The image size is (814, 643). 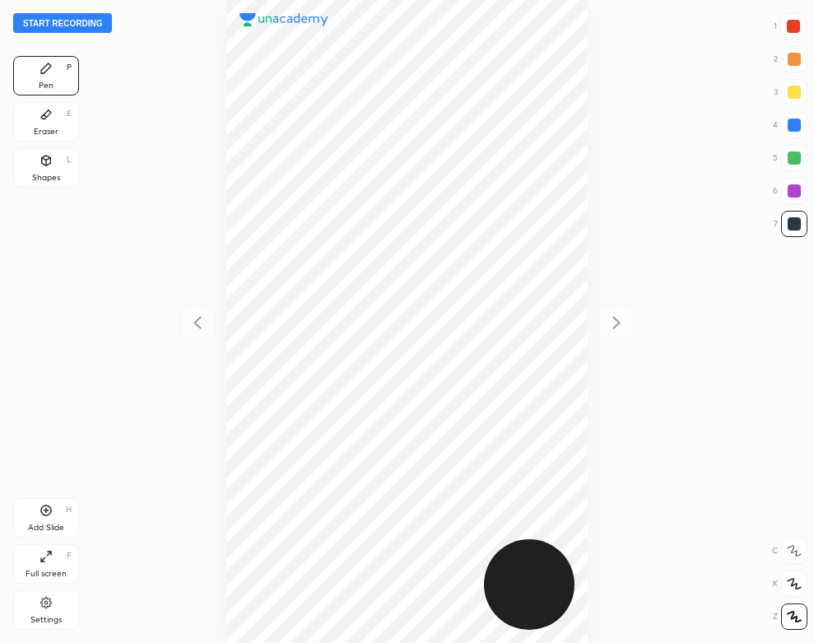 What do you see at coordinates (46, 619) in the screenshot?
I see `div: Settings` at bounding box center [46, 619].